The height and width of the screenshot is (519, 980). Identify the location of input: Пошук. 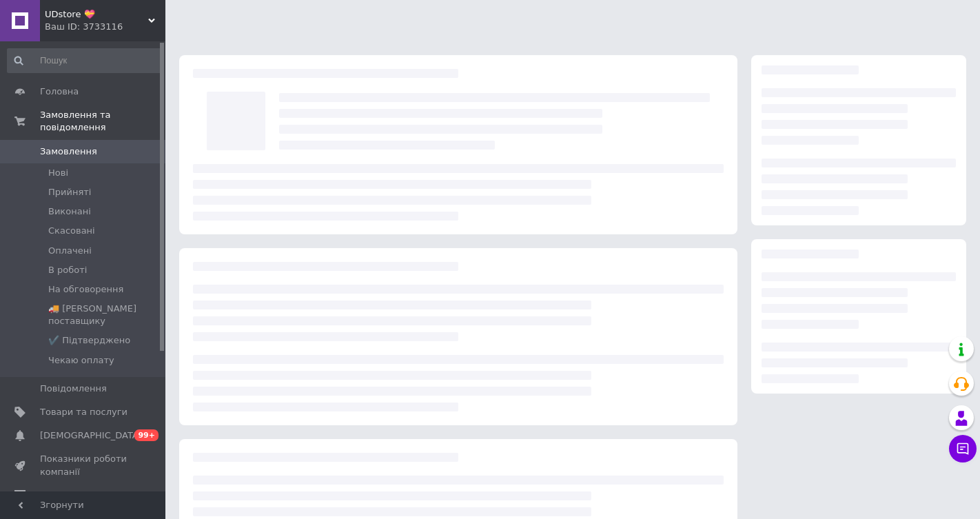
(84, 60).